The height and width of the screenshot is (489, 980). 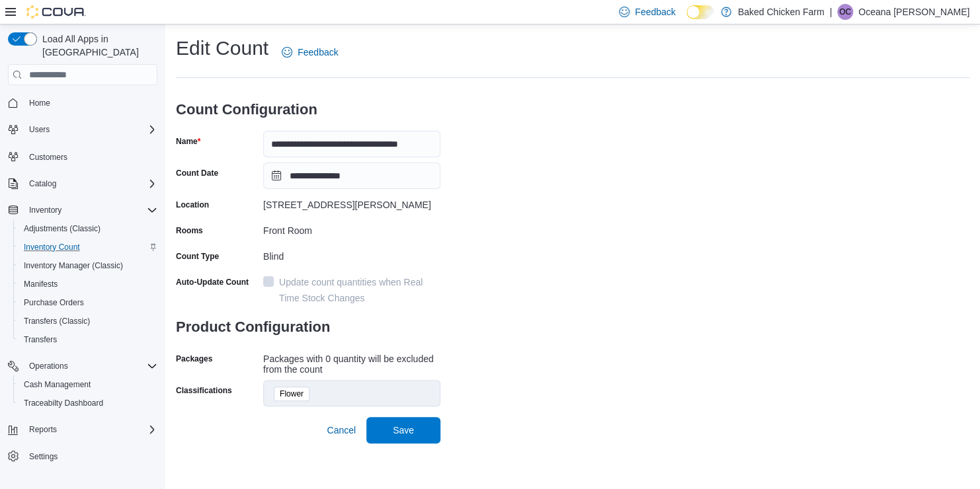 What do you see at coordinates (88, 303) in the screenshot?
I see `button: Purchase Orders` at bounding box center [88, 303].